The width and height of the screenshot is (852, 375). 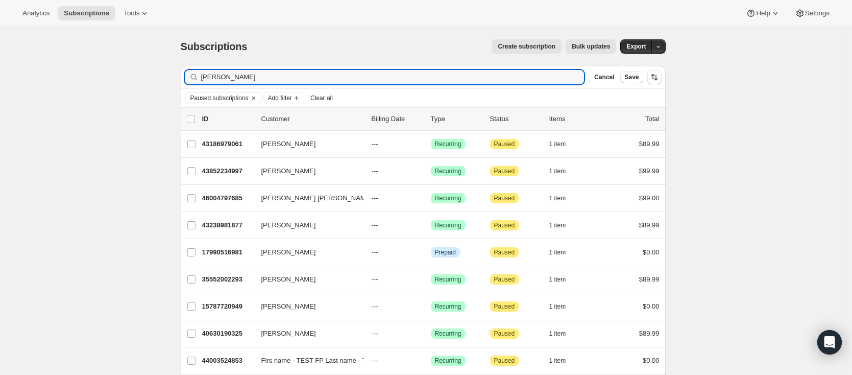 I want to click on input: Filter subscribers, so click(x=393, y=77).